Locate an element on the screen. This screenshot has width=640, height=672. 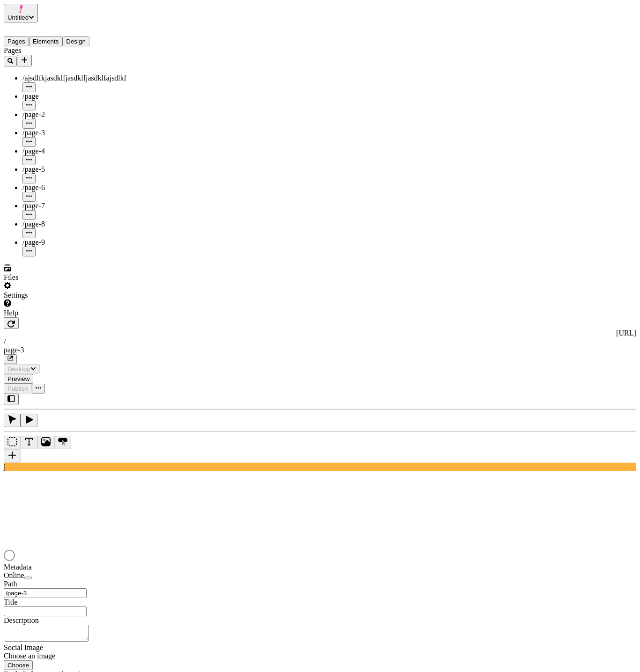
span: Desktop is located at coordinates (19, 368).